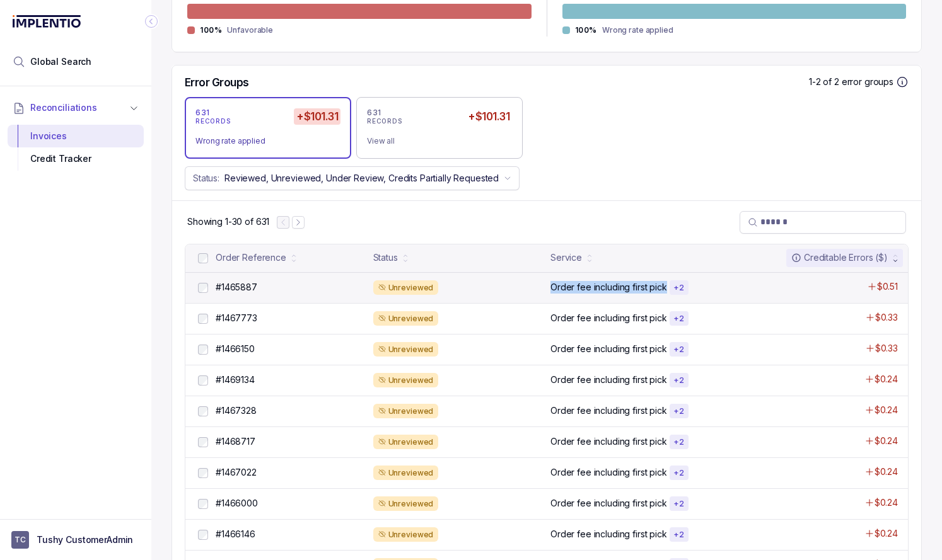  What do you see at coordinates (151, 22) in the screenshot?
I see `div: Collapse Icon` at bounding box center [151, 22].